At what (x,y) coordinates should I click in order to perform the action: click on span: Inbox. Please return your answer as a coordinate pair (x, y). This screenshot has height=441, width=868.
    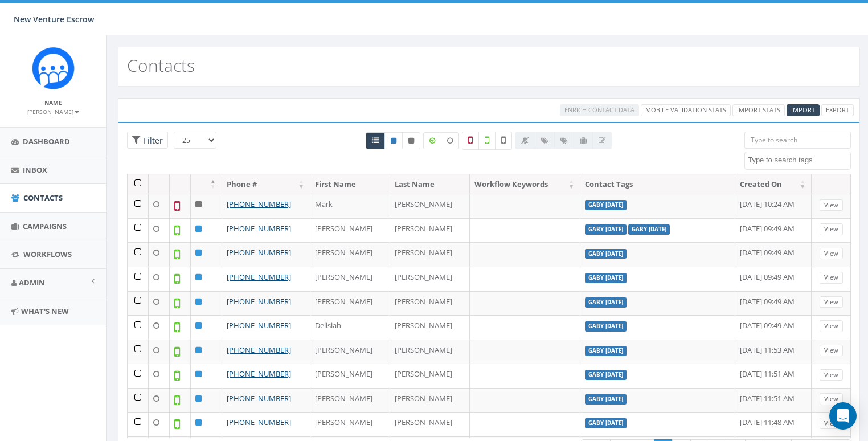
    Looking at the image, I should click on (35, 169).